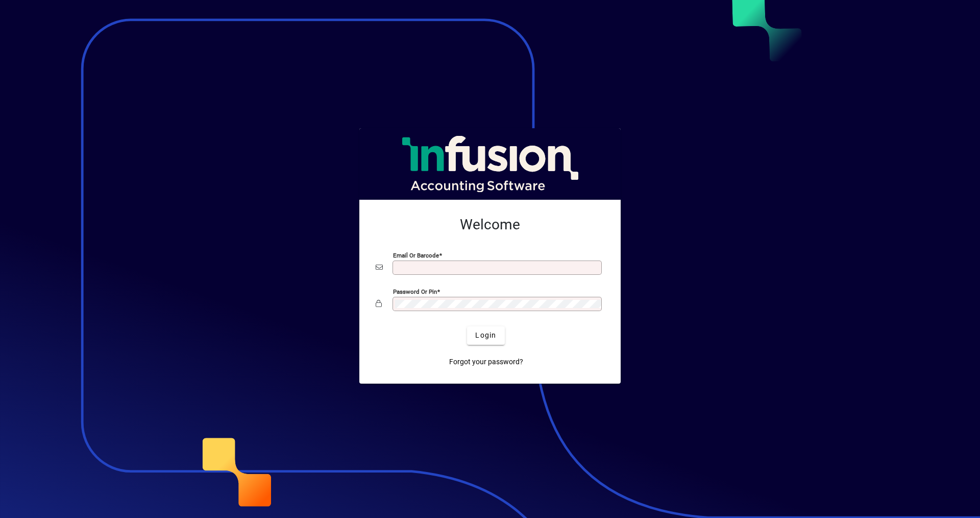 Image resolution: width=980 pixels, height=518 pixels. Describe the element at coordinates (486, 335) in the screenshot. I see `span: Login` at that location.